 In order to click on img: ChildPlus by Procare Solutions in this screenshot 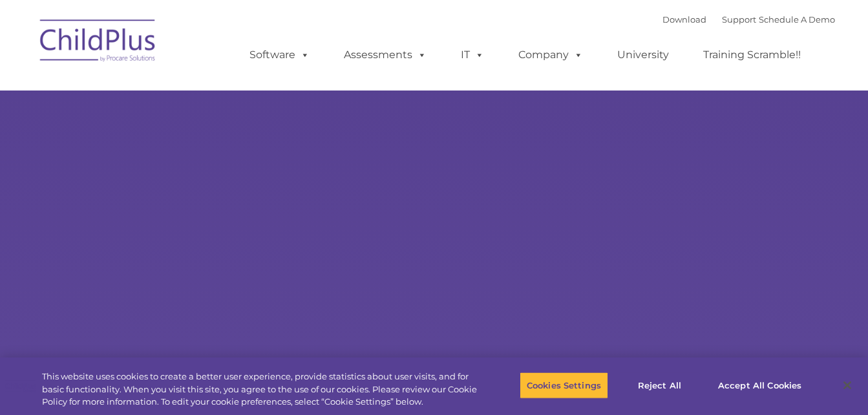, I will do `click(98, 43)`.